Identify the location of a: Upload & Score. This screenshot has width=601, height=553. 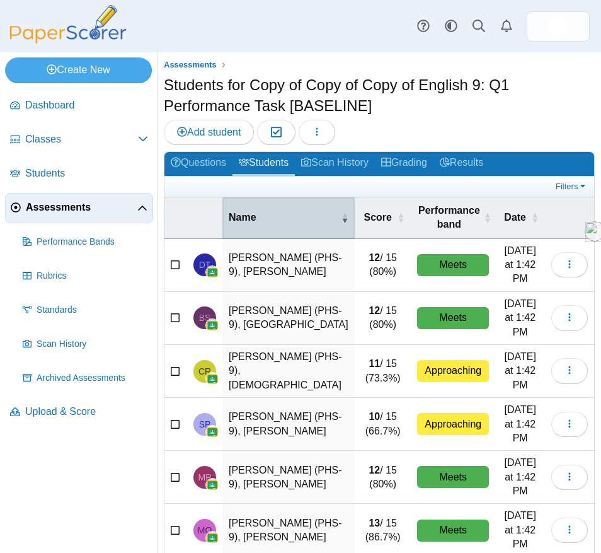
(79, 412).